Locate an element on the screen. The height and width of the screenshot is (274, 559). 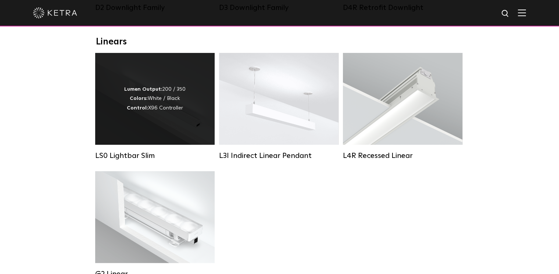
a: LS0 Lightbar Slim Lumen Output:200 / 350Colors:White / BlackControl:X96 Controller is located at coordinates (155, 107).